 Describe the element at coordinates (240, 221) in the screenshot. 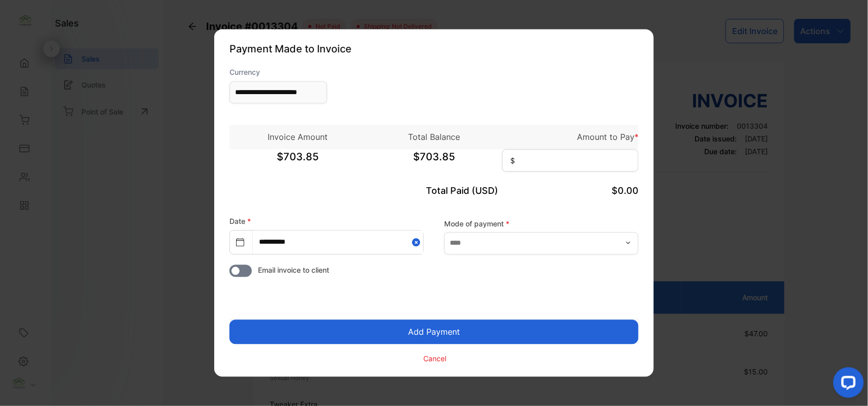

I see `label: Date` at that location.